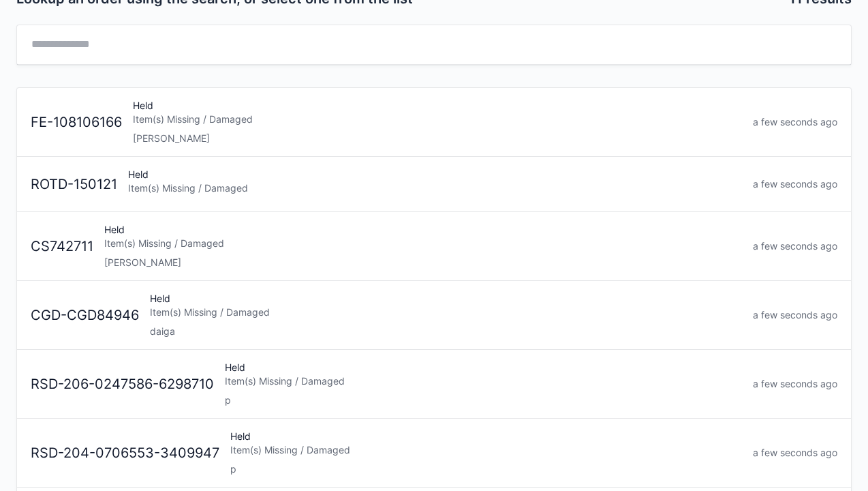  What do you see at coordinates (73, 184) in the screenshot?
I see `div: ROTD-150121` at bounding box center [73, 184].